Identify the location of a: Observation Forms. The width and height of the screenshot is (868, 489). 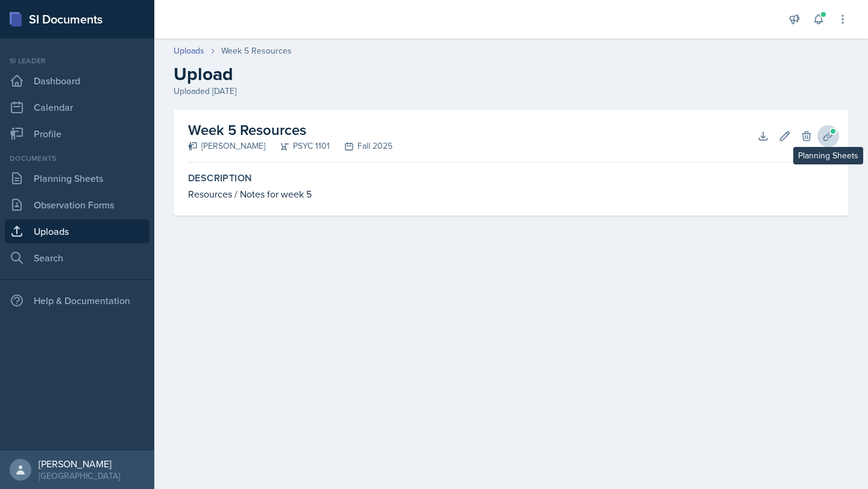
(77, 204).